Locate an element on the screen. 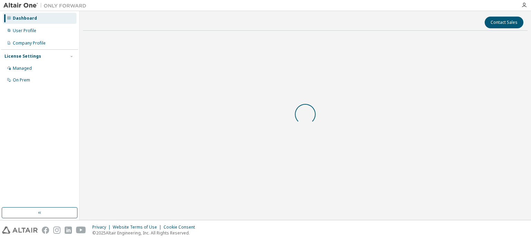 The width and height of the screenshot is (531, 240). img: instagram.svg is located at coordinates (57, 230).